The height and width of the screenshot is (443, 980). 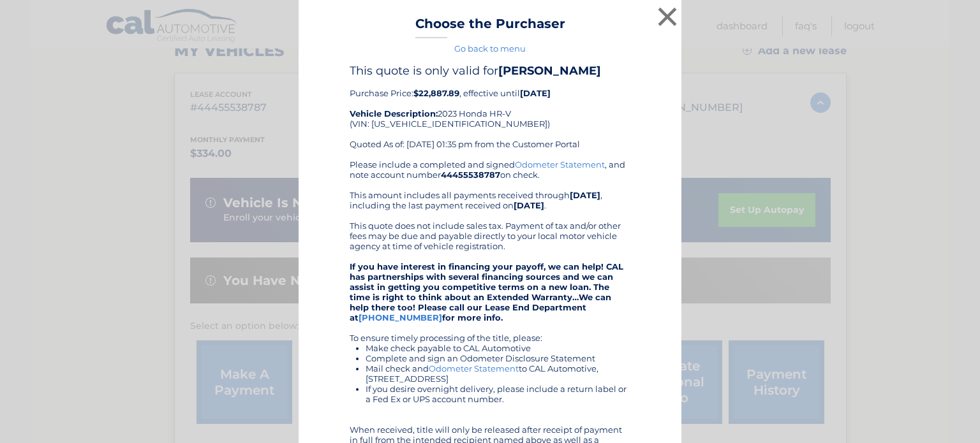 I want to click on a: Go back to menu, so click(x=490, y=48).